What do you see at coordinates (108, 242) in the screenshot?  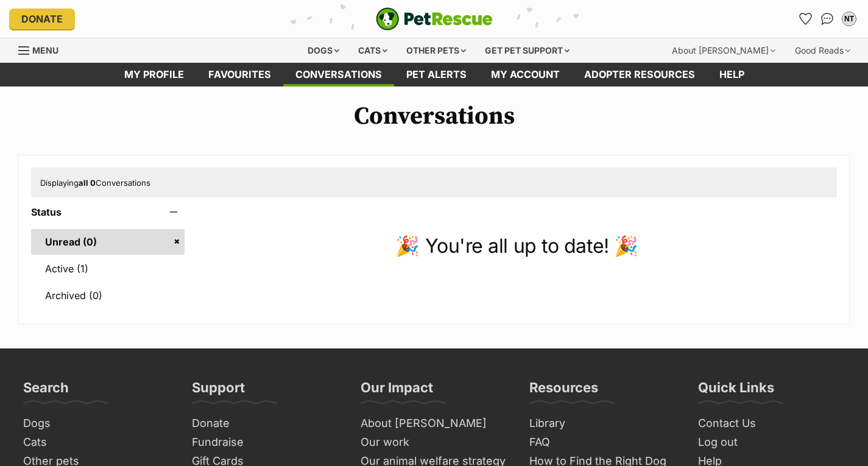 I see `a: Unread (0)` at bounding box center [108, 242].